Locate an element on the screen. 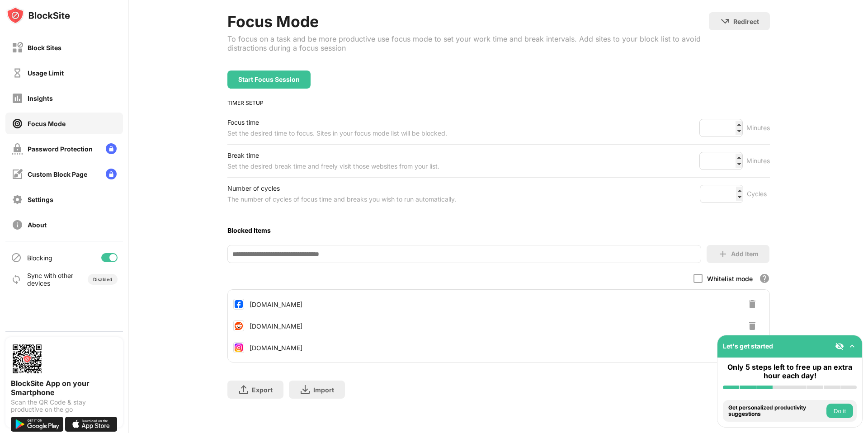 This screenshot has height=433, width=868. div: Break time is located at coordinates (333, 156).